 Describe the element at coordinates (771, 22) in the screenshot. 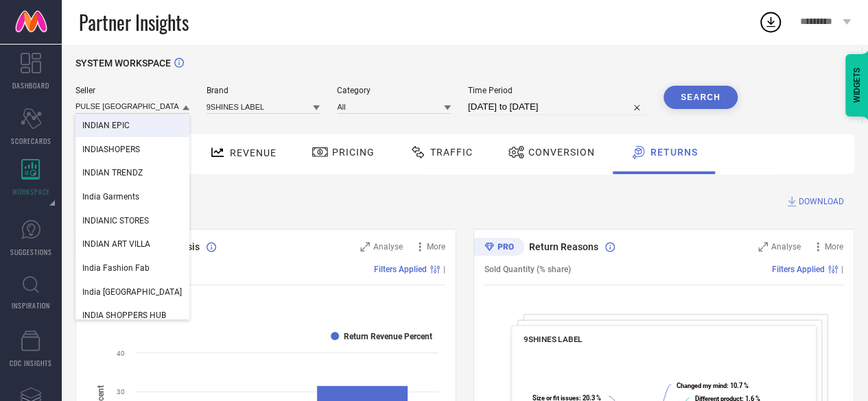

I see `div: Open download list` at that location.